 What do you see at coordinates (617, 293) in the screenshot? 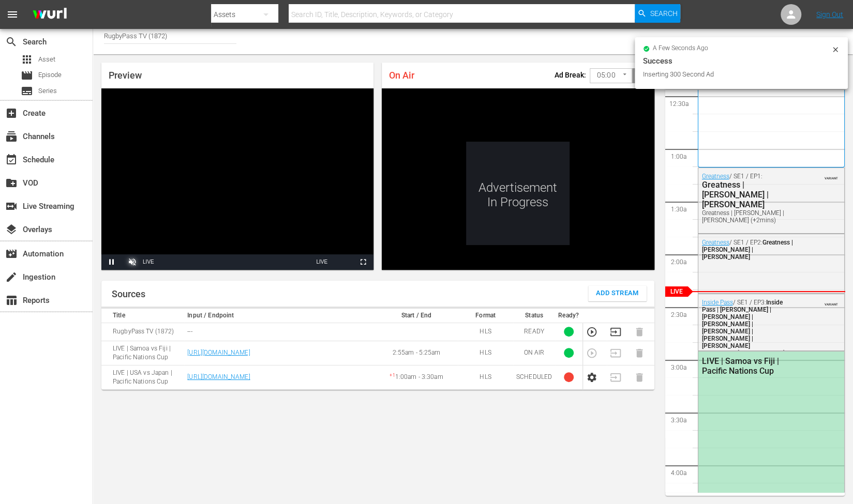
I see `button: Add Stream` at bounding box center [617, 293].